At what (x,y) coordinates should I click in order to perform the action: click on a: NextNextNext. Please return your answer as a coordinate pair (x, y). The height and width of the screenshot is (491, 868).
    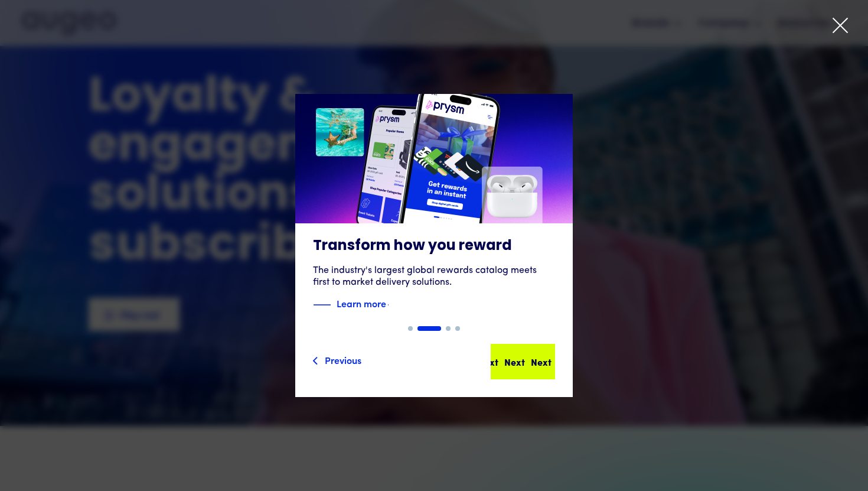
    Looking at the image, I should click on (522, 362).